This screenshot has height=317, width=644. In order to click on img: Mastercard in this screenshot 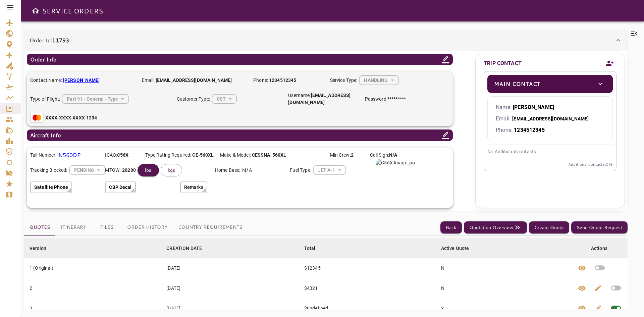, I will do `click(37, 118)`.